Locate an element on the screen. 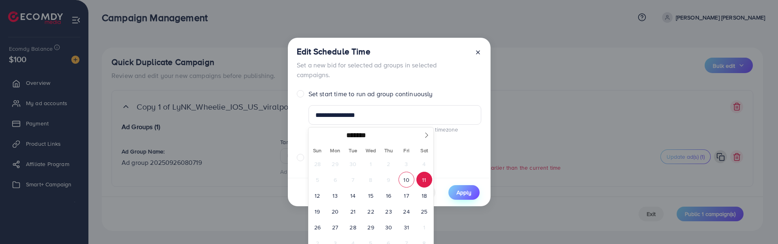 This screenshot has width=778, height=244. span: October 4, 2025 is located at coordinates (424, 163).